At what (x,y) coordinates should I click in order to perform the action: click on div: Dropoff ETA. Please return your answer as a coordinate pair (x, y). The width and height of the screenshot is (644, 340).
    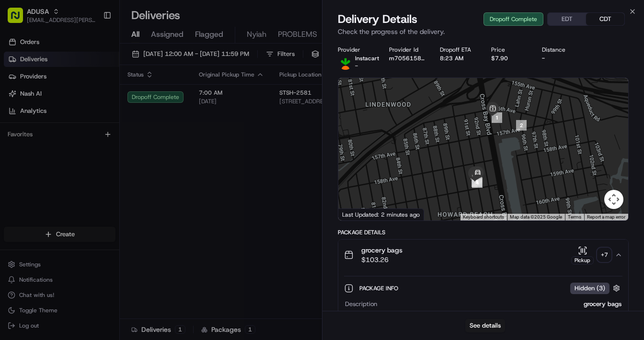
    Looking at the image, I should click on (457, 50).